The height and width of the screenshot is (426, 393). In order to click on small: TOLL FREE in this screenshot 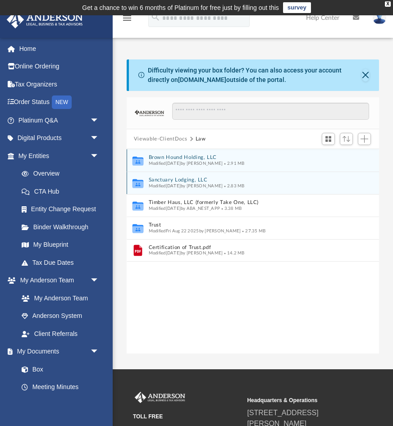, I will do `click(186, 417)`.